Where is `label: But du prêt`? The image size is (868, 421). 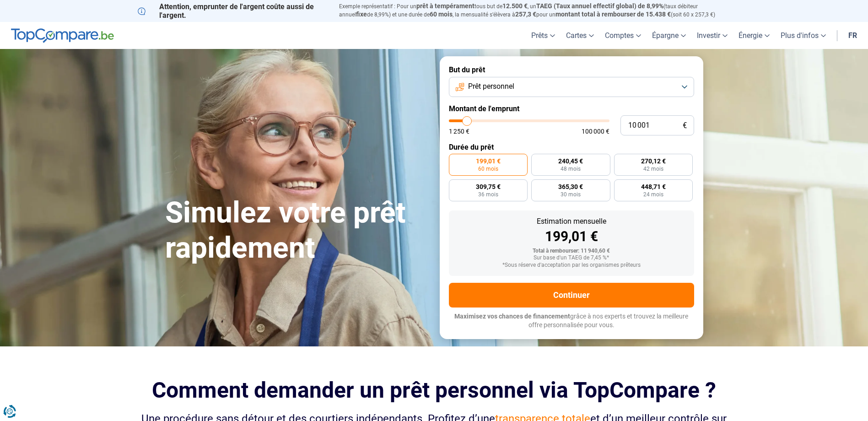
label: But du prêt is located at coordinates (572, 69).